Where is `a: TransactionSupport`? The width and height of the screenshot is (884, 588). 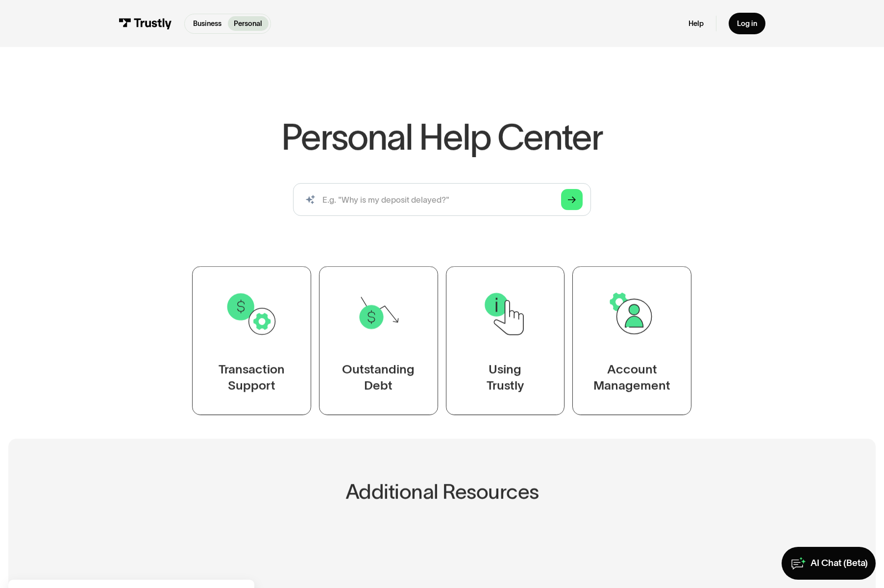
a: TransactionSupport is located at coordinates (251, 341).